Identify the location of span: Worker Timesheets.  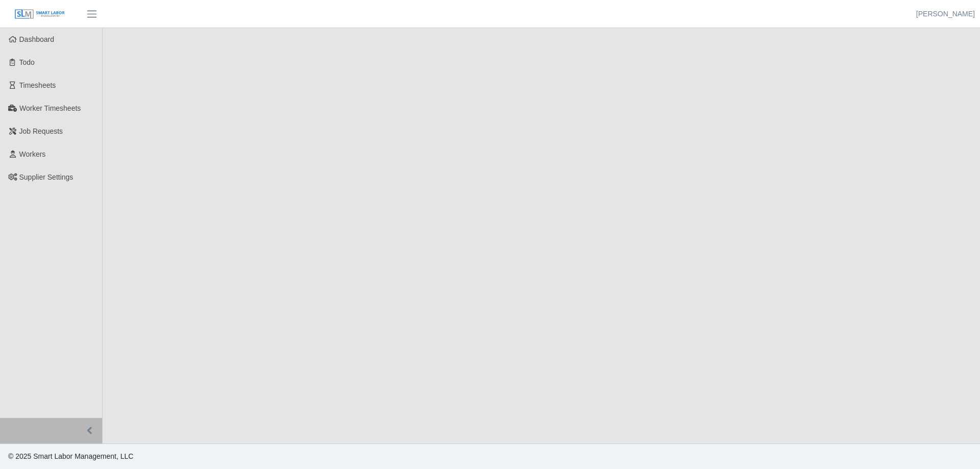
(50, 108).